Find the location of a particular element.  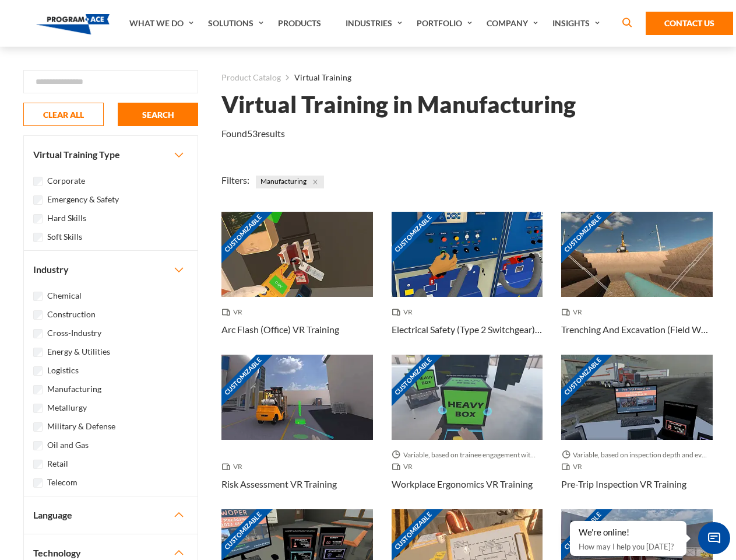

a: Customizable Thumbnail - Workplace Ergonomics VR Training Variable, based on trainee engagement w... is located at coordinates (468, 431).